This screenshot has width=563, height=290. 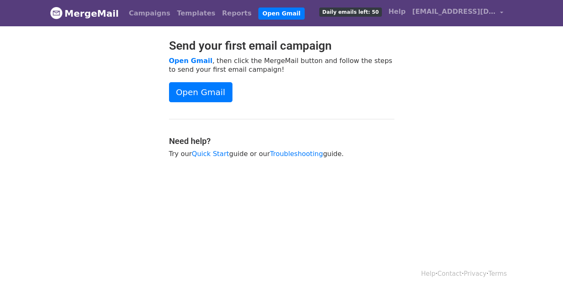 I want to click on img: MergeMail logo, so click(x=56, y=13).